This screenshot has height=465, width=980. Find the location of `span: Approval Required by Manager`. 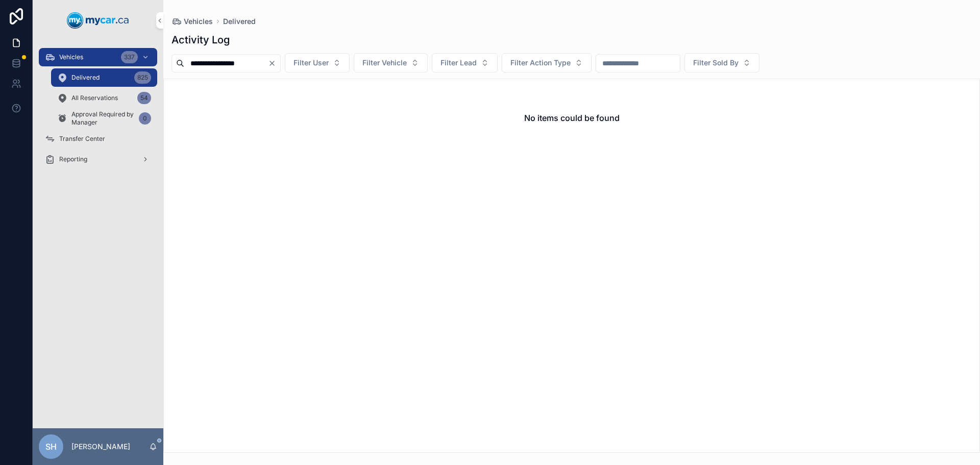

span: Approval Required by Manager is located at coordinates (103, 118).